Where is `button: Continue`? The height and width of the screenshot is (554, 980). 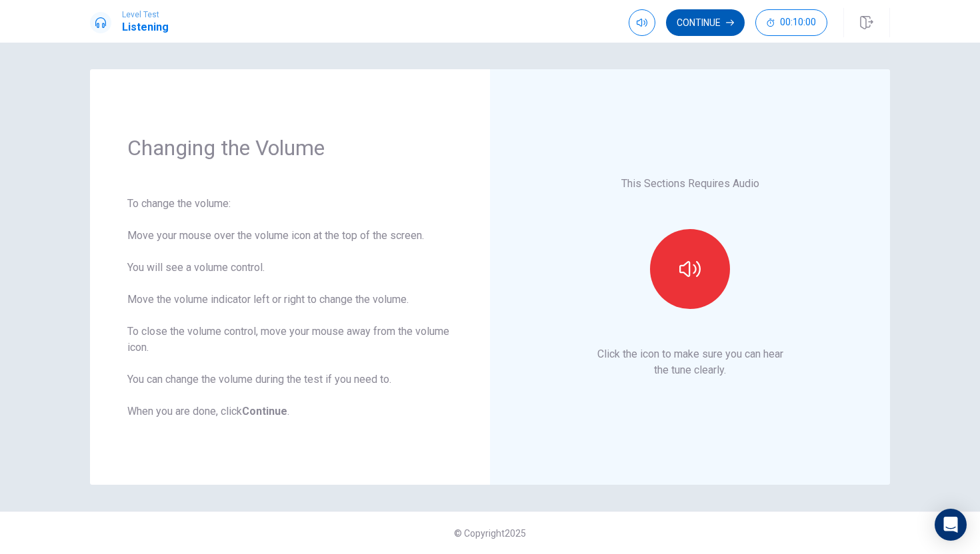
button: Continue is located at coordinates (705, 23).